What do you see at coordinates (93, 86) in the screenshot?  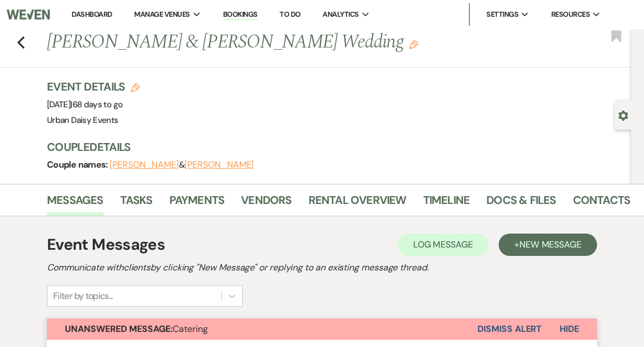 I see `h3: Event Details` at bounding box center [93, 86].